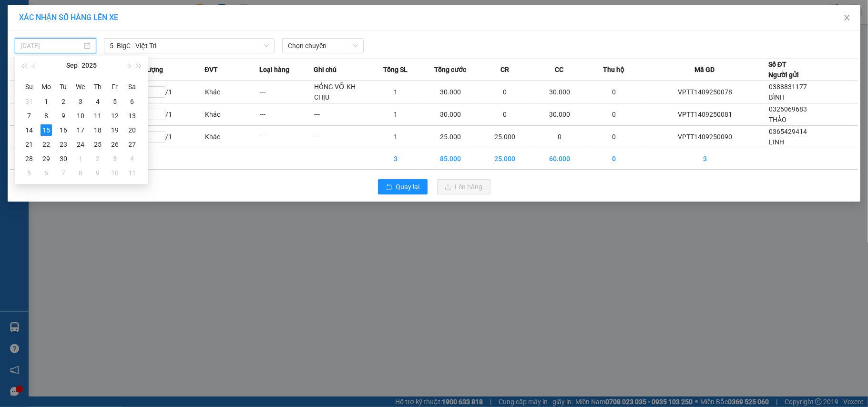 Image resolution: width=868 pixels, height=407 pixels. I want to click on td: 2025-10-01, so click(81, 159).